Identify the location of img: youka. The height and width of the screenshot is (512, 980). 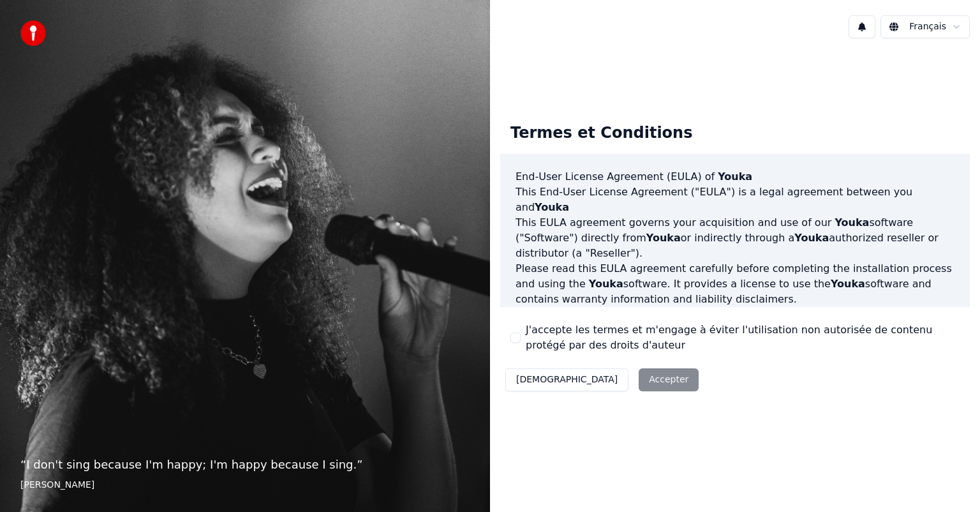
(33, 33).